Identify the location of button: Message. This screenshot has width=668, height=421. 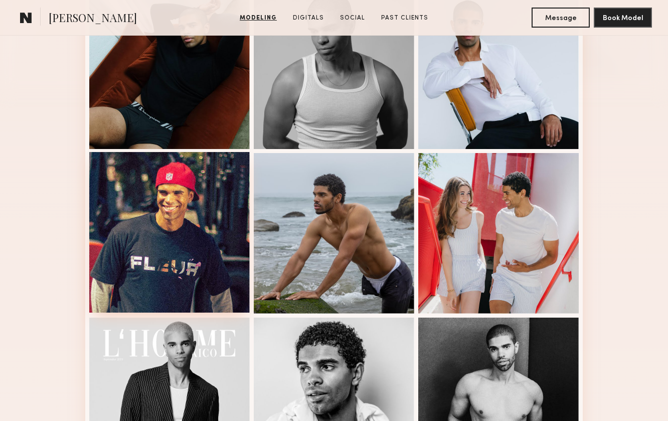
(560, 18).